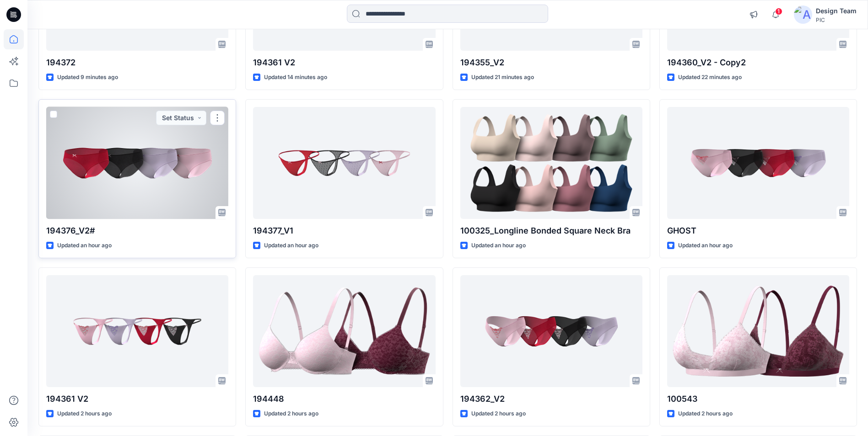  I want to click on a: 194361 V2, so click(137, 331).